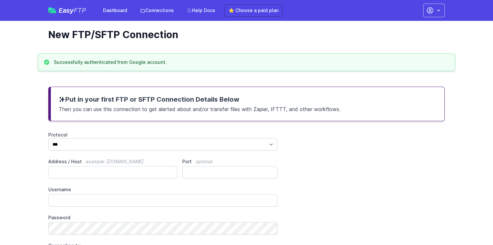 This screenshot has height=245, width=493. What do you see at coordinates (163, 135) in the screenshot?
I see `label: Protocol` at bounding box center [163, 135].